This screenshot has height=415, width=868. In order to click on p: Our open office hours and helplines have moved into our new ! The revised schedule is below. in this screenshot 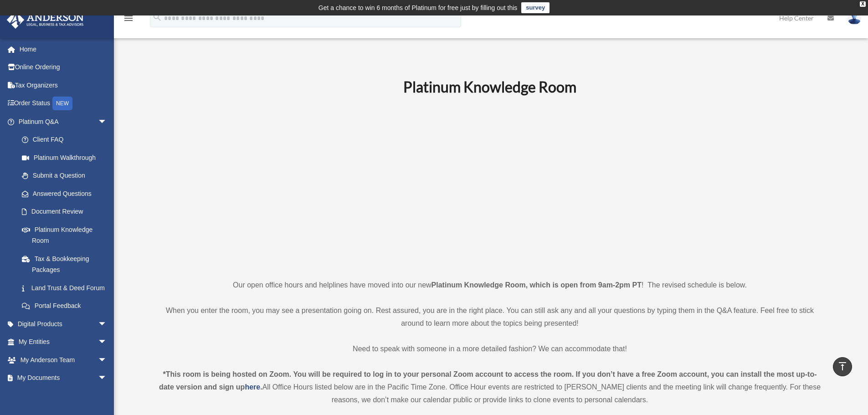, I will do `click(490, 285)`.